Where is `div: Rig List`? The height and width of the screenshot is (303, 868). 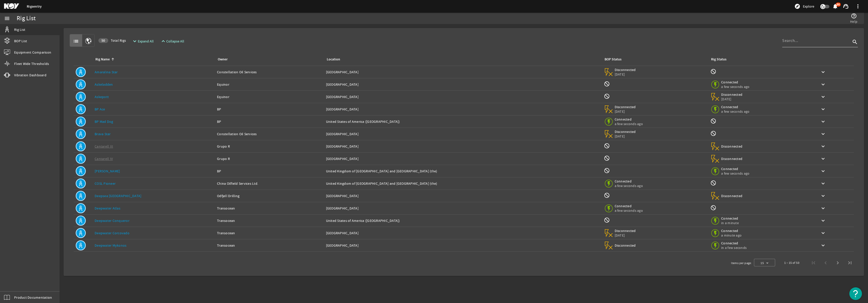 div: Rig List is located at coordinates (26, 19).